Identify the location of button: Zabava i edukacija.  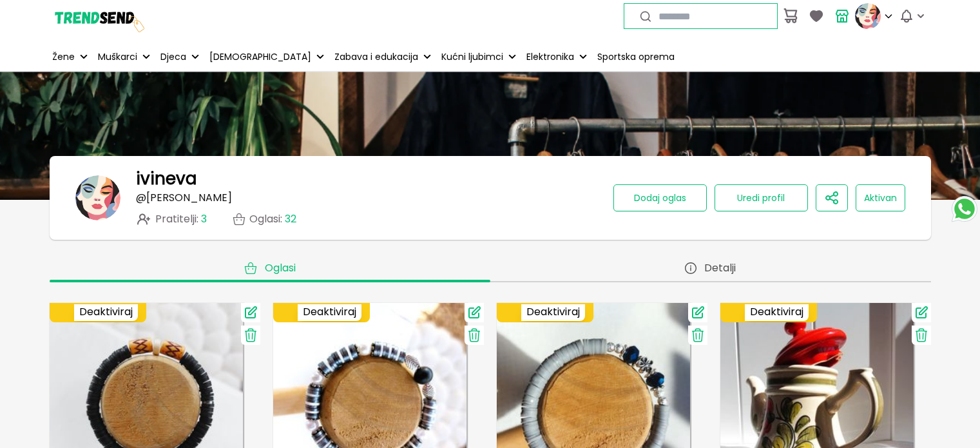
(383, 57).